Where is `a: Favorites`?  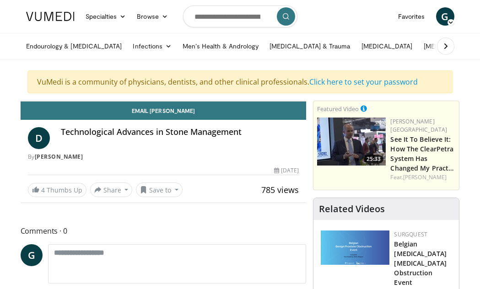 a: Favorites is located at coordinates (412, 16).